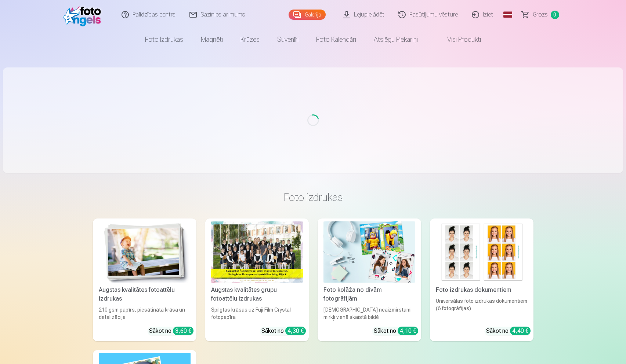 The image size is (626, 364). I want to click on div: Augstas kvalitātes grupu fotoattēlu izdrukas, so click(257, 295).